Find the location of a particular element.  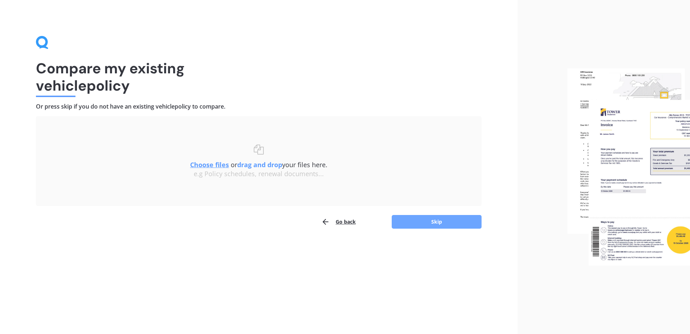

button: Skip is located at coordinates (437, 222).